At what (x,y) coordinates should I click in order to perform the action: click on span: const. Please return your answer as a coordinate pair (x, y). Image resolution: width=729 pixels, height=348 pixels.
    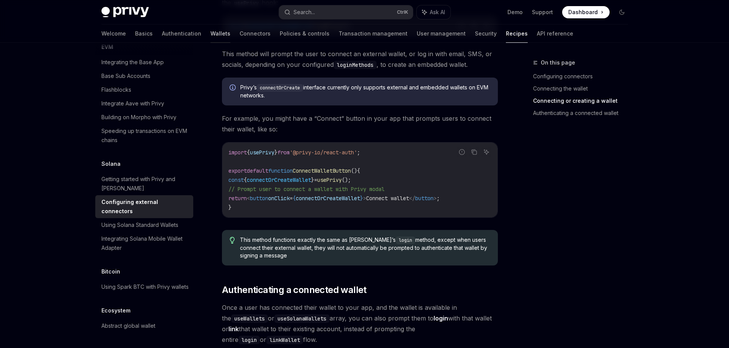
    Looking at the image, I should click on (236, 180).